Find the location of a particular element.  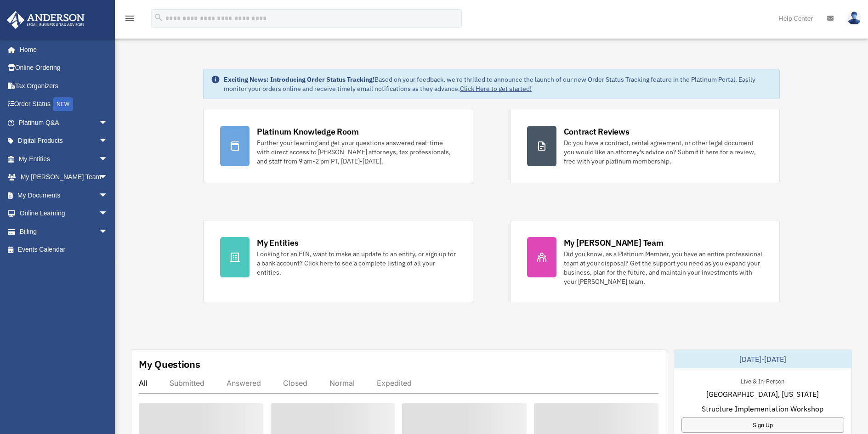

a: Sign Up is located at coordinates (763, 425).